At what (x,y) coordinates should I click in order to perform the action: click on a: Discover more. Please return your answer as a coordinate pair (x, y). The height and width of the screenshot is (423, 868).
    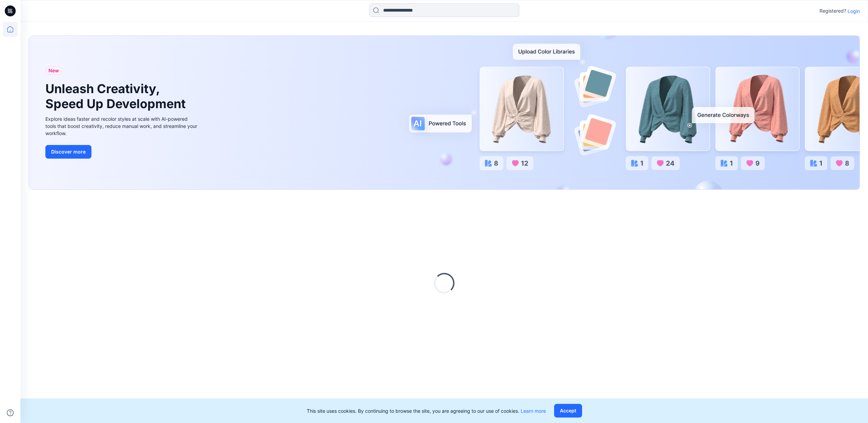
    Looking at the image, I should click on (122, 152).